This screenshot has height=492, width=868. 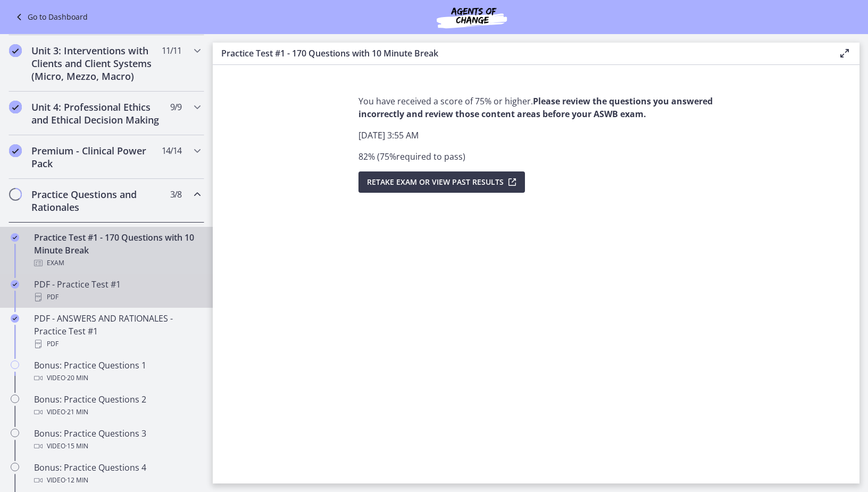 I want to click on h2: Premium - Clinical Power Pack, so click(x=96, y=157).